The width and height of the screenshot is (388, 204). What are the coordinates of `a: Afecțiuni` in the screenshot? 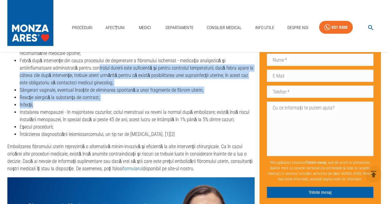 It's located at (115, 28).